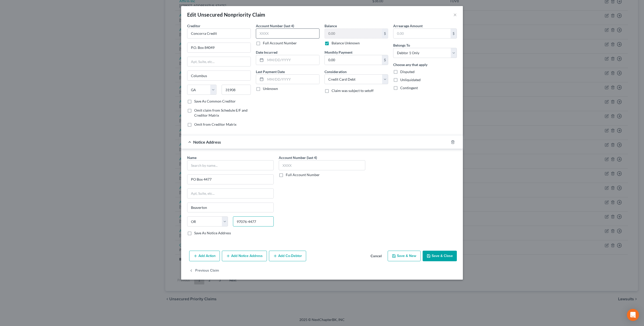 The width and height of the screenshot is (644, 326). What do you see at coordinates (410, 80) in the screenshot?
I see `span: Unliquidated` at bounding box center [410, 80].